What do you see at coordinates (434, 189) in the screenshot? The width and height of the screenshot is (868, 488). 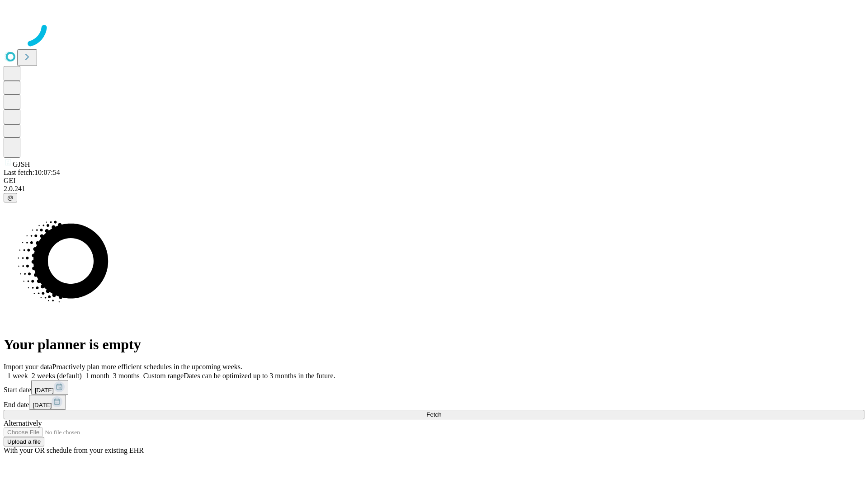 I see `div: 2.0.241` at bounding box center [434, 189].